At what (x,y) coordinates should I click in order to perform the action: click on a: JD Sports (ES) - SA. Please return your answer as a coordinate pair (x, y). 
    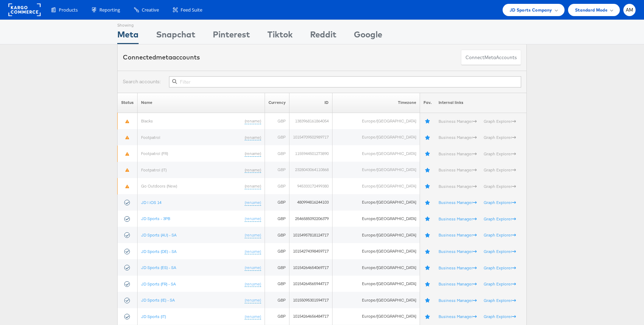
    Looking at the image, I should click on (159, 267).